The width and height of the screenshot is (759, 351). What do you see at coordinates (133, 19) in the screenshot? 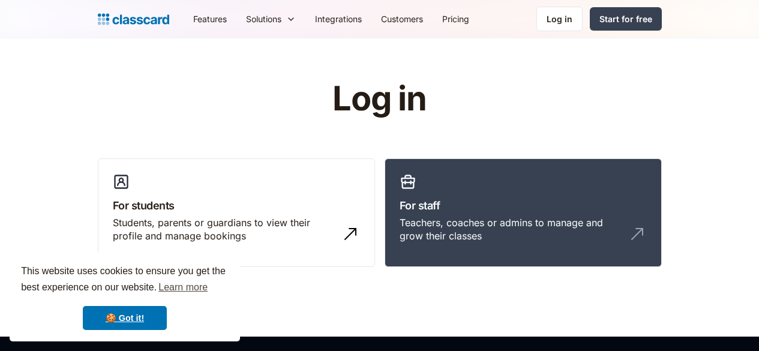
I see `a: home` at bounding box center [133, 19].